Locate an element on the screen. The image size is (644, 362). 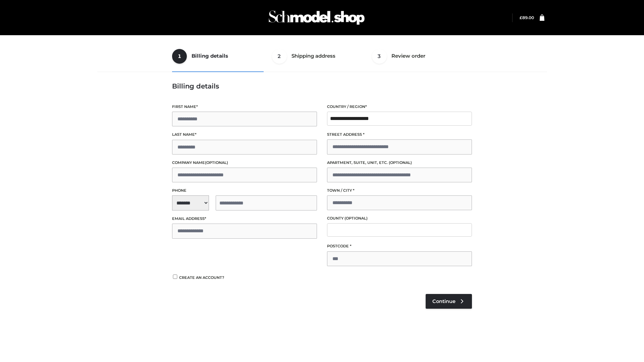
img: Schmodel Admin 964 is located at coordinates (316, 18).